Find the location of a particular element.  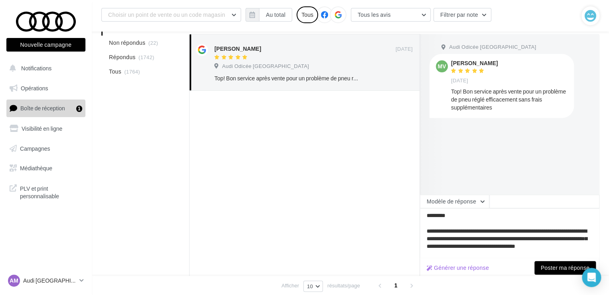

span: Tous is located at coordinates (115, 71).